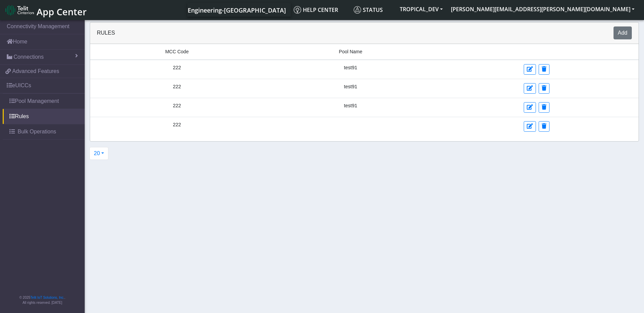 The height and width of the screenshot is (313, 644). What do you see at coordinates (177, 52) in the screenshot?
I see `span: MCC Code` at bounding box center [177, 52].